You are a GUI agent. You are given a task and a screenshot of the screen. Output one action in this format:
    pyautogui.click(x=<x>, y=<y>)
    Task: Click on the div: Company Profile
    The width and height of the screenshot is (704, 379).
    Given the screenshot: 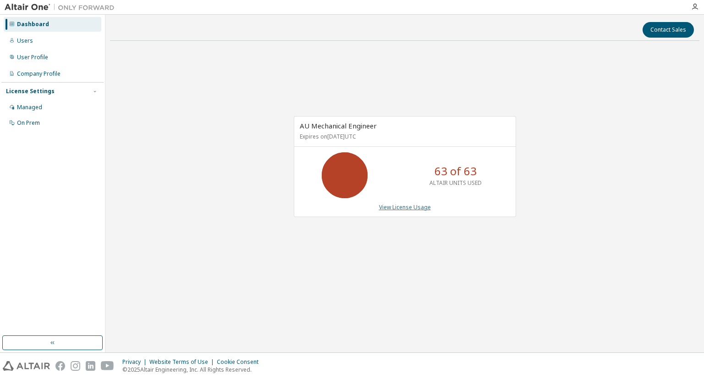 What is the action you would take?
    pyautogui.click(x=39, y=74)
    